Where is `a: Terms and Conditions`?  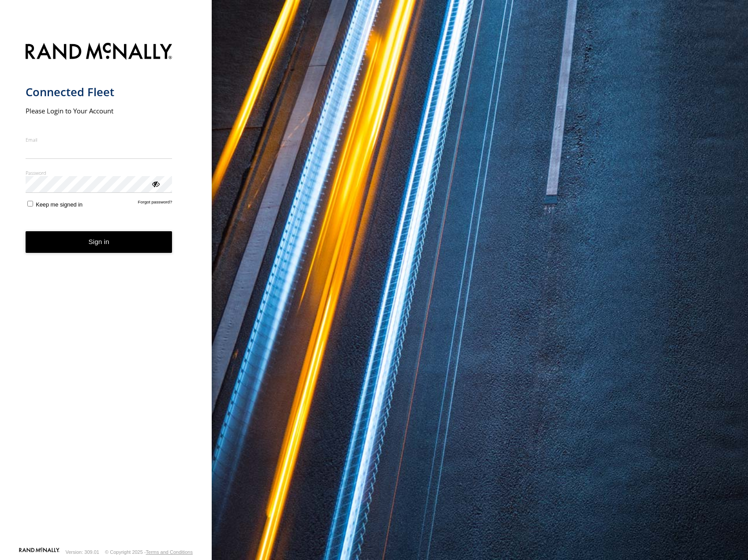 a: Terms and Conditions is located at coordinates (169, 552).